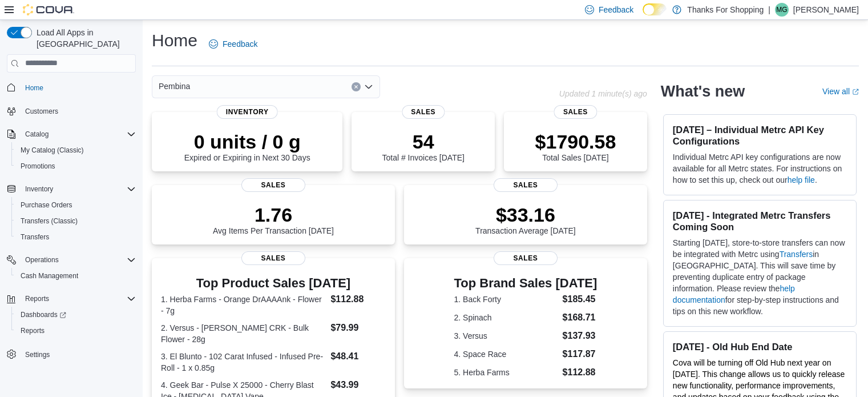  What do you see at coordinates (49, 221) in the screenshot?
I see `a: Transfers (Classic)` at bounding box center [49, 221].